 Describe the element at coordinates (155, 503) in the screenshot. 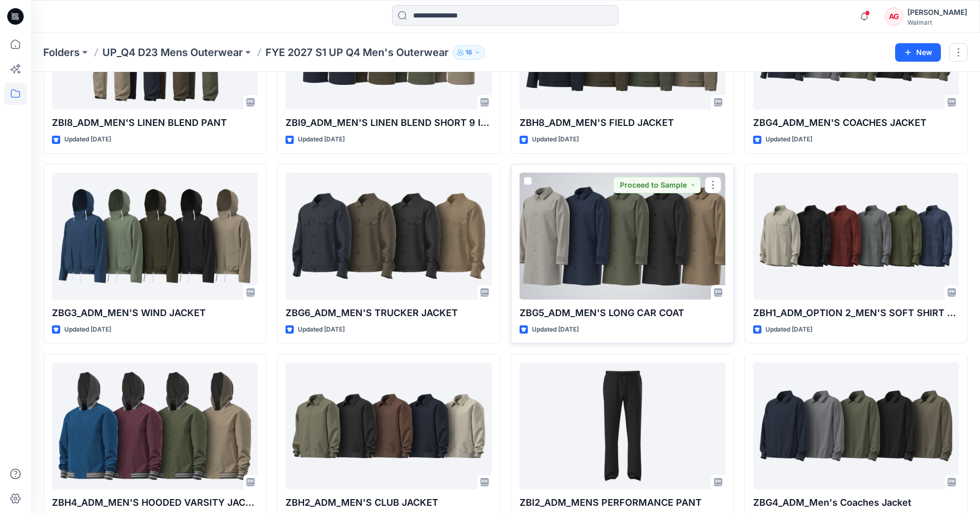

I see `p: ZBH4_ADM_MEN'S HOODED VARSITY JACKET` at that location.